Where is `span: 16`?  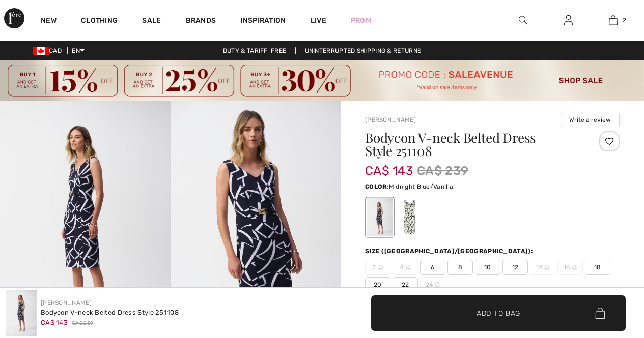
span: 16 is located at coordinates (570, 268).